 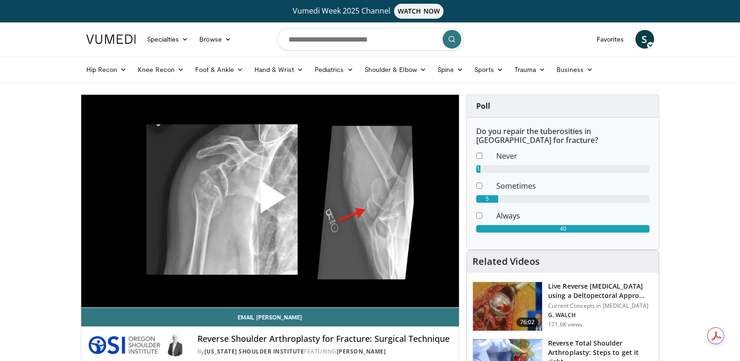 What do you see at coordinates (219, 70) in the screenshot?
I see `a: Foot & Ankle` at bounding box center [219, 70].